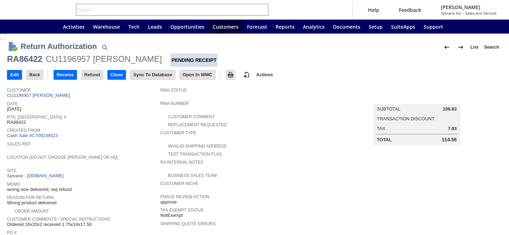 The height and width of the screenshot is (235, 509). I want to click on input: Edit, so click(14, 75).